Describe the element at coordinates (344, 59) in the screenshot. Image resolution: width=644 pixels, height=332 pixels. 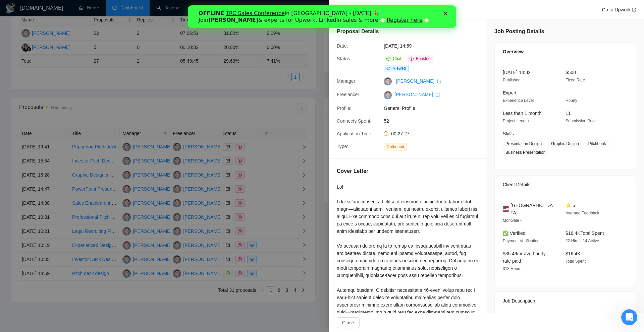
I see `span: Status:` at that location.